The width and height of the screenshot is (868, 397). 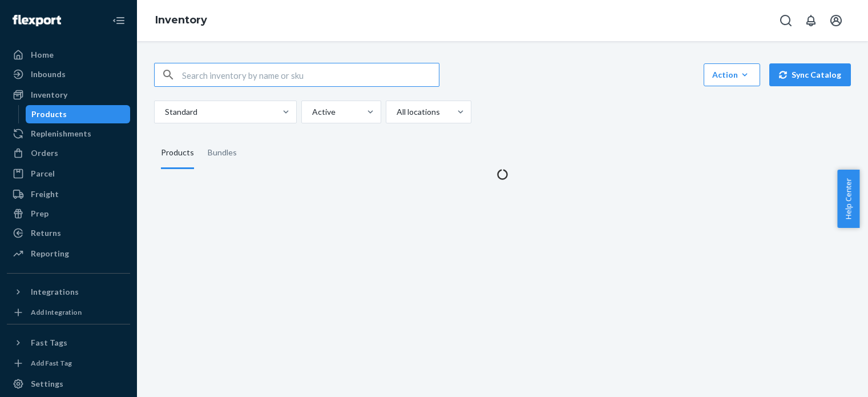 What do you see at coordinates (68, 342) in the screenshot?
I see `button: Fast Tags` at bounding box center [68, 342].